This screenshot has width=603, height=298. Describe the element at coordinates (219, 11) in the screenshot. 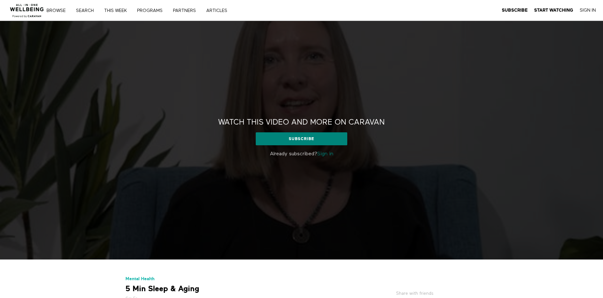

I see `a: ARTICLES` at that location.